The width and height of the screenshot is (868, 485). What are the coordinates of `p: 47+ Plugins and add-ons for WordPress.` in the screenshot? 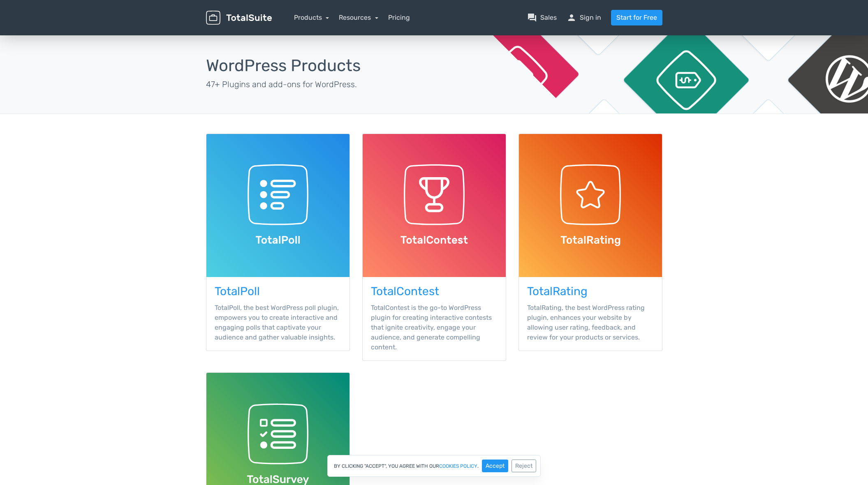 It's located at (317, 84).